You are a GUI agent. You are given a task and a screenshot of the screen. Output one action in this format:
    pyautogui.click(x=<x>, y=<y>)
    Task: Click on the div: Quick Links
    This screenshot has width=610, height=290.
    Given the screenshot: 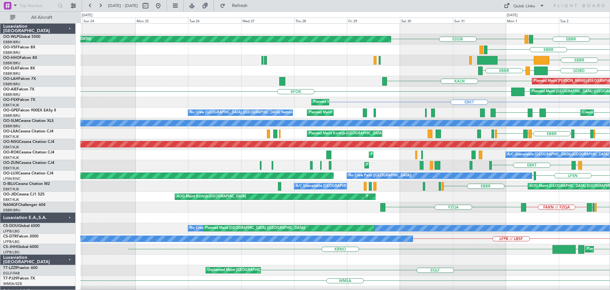 What is the action you would take?
    pyautogui.click(x=525, y=6)
    